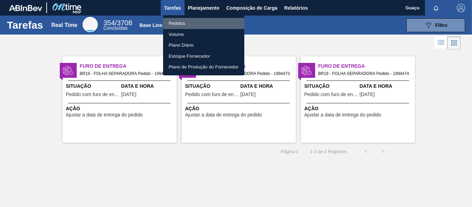 This screenshot has height=207, width=472. I want to click on a: Volume, so click(204, 35).